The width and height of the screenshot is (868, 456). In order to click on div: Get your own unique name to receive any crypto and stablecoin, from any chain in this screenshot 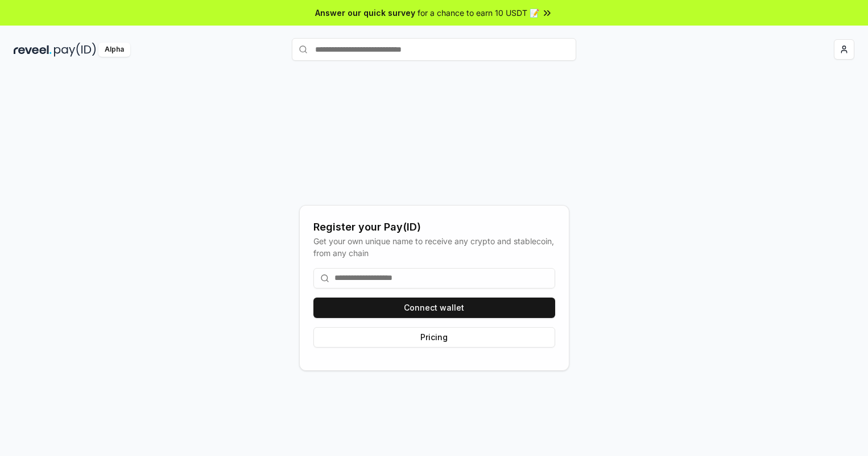, I will do `click(434, 247)`.